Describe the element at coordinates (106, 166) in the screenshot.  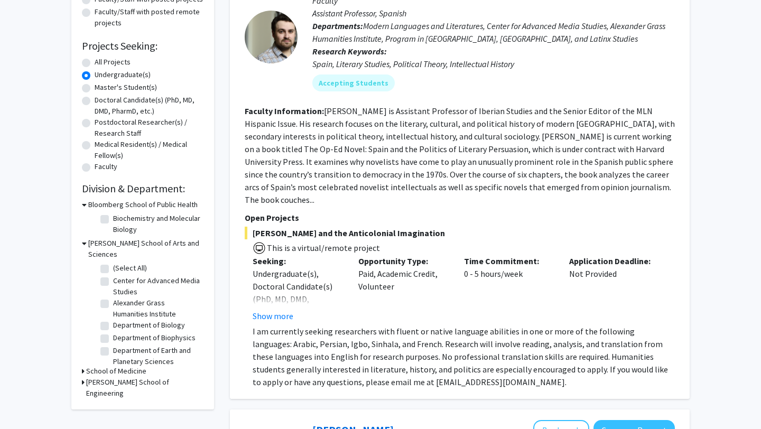
I see `label: Faculty` at that location.